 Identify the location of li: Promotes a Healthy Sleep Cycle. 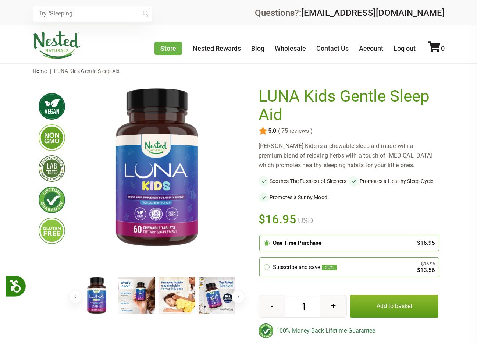
(393, 181).